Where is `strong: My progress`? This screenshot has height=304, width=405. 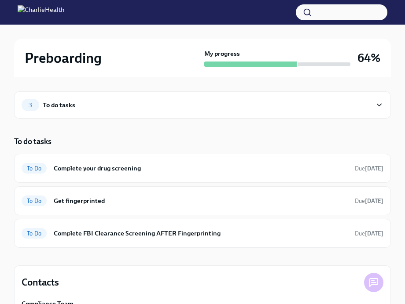
strong: My progress is located at coordinates (222, 54).